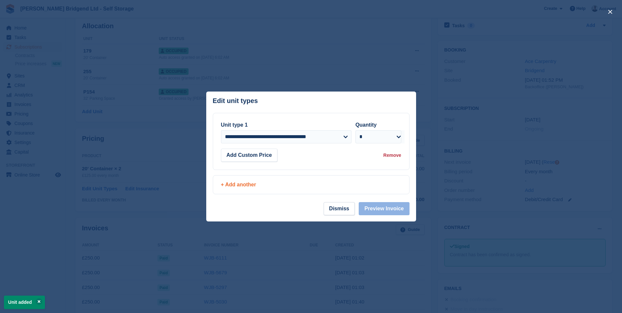 The image size is (622, 313). I want to click on div: + Add another, so click(311, 185).